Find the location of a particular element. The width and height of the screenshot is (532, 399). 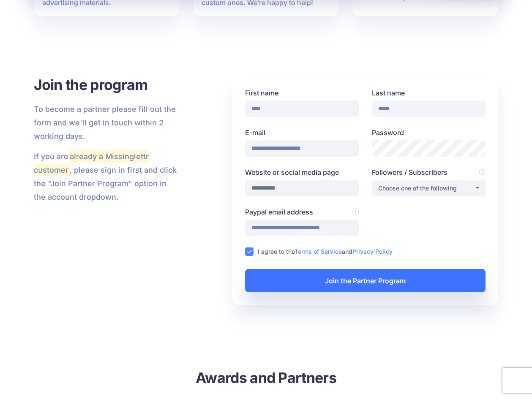

label: Last name is located at coordinates (429, 93).